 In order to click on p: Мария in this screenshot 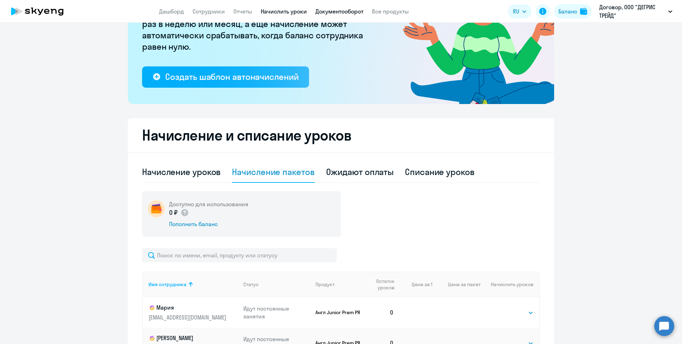, I will do `click(188, 308)`.